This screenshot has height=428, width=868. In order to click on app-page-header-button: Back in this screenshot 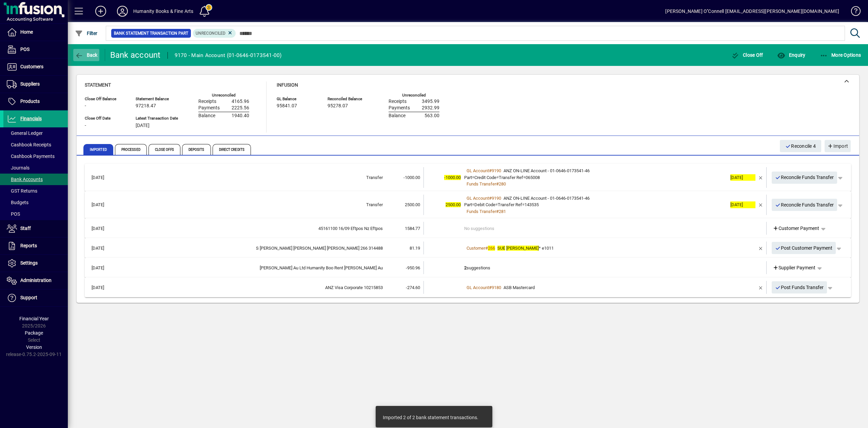, I will do `click(86, 55)`.